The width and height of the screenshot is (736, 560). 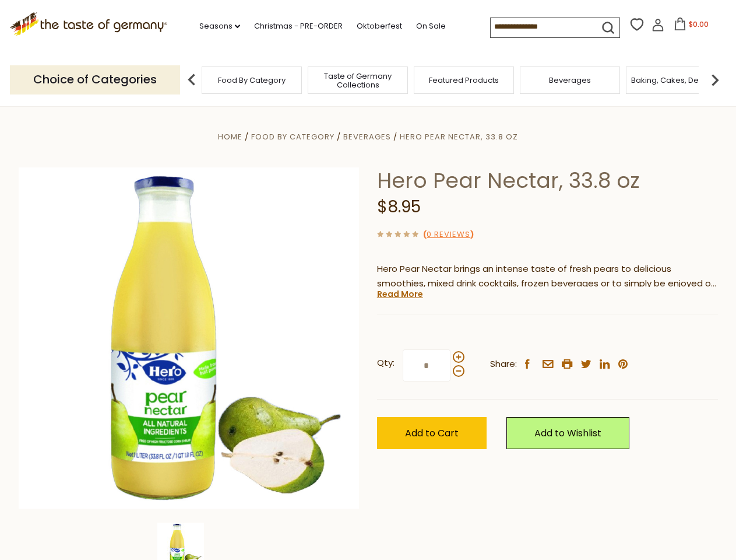 I want to click on img: previous arrow, so click(x=192, y=80).